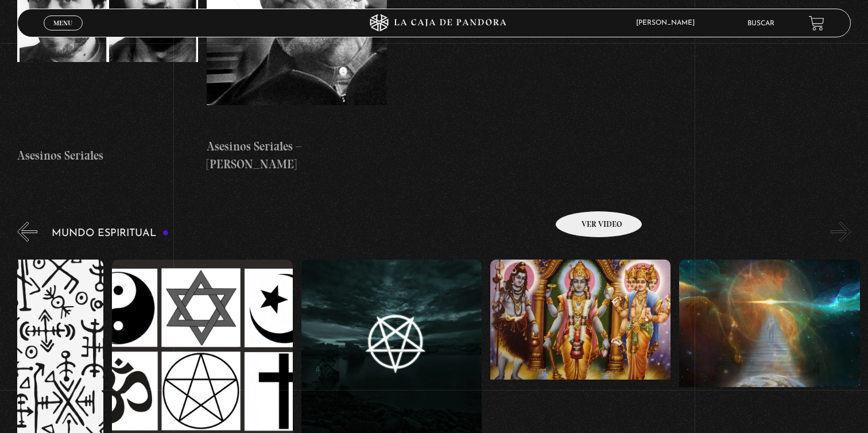  I want to click on h3: Mundo Espiritual, so click(110, 233).